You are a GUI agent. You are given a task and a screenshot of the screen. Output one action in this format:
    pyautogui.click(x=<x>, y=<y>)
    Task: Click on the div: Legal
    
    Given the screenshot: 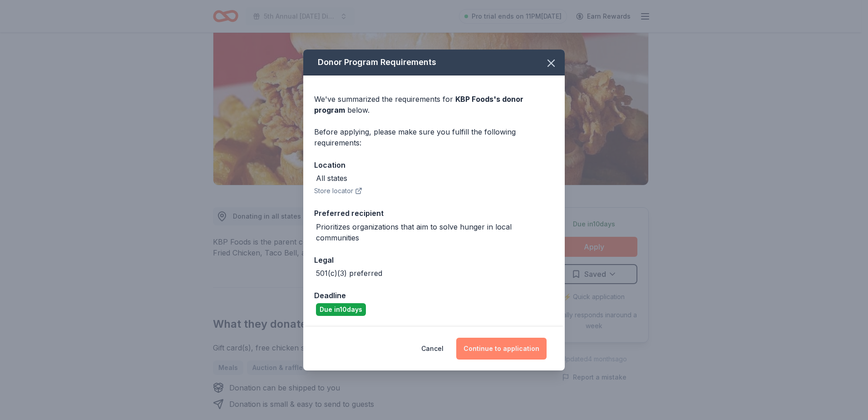 What is the action you would take?
    pyautogui.click(x=434, y=260)
    